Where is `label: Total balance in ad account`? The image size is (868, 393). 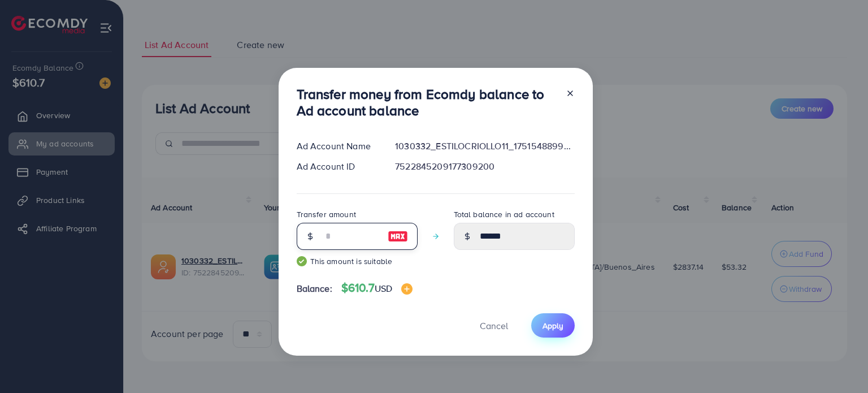 label: Total balance in ad account is located at coordinates (504, 214).